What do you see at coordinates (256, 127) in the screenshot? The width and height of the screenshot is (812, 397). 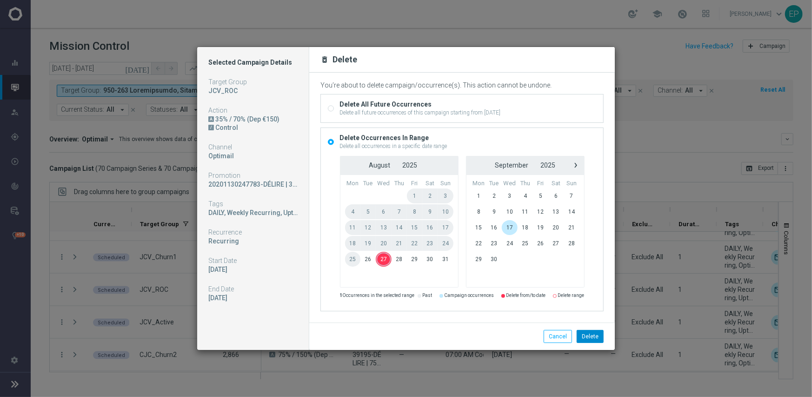 I see `div: Control` at bounding box center [256, 127].